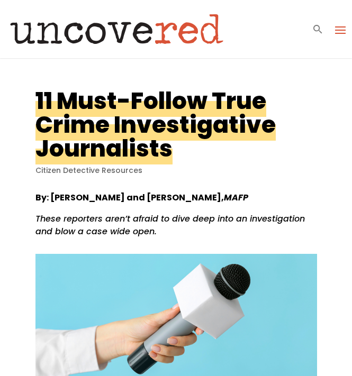 The width and height of the screenshot is (352, 376). What do you see at coordinates (236, 197) in the screenshot?
I see `em: MAFP` at bounding box center [236, 197].